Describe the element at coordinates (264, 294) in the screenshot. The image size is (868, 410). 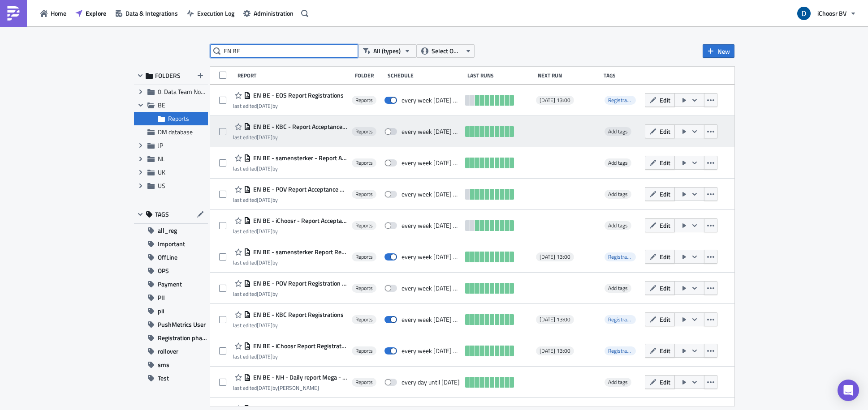
I see `time: 2025-05-19T09:28:07Z` at that location.